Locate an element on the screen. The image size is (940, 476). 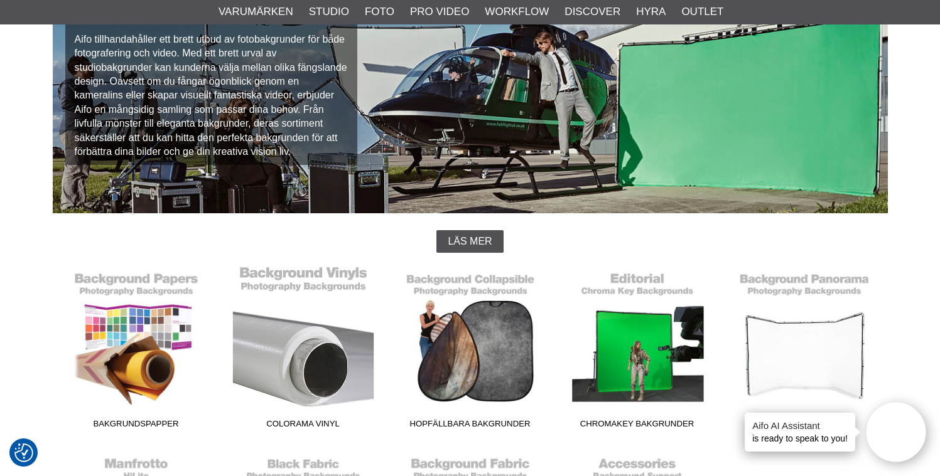
a: Foto is located at coordinates (379, 12).